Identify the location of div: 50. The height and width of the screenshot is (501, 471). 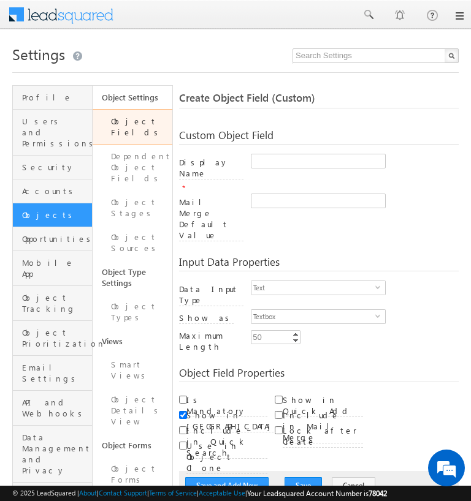
(257, 337).